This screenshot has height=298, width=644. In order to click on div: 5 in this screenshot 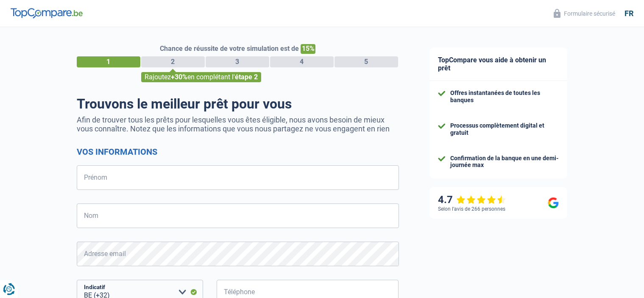, I will do `click(366, 62)`.